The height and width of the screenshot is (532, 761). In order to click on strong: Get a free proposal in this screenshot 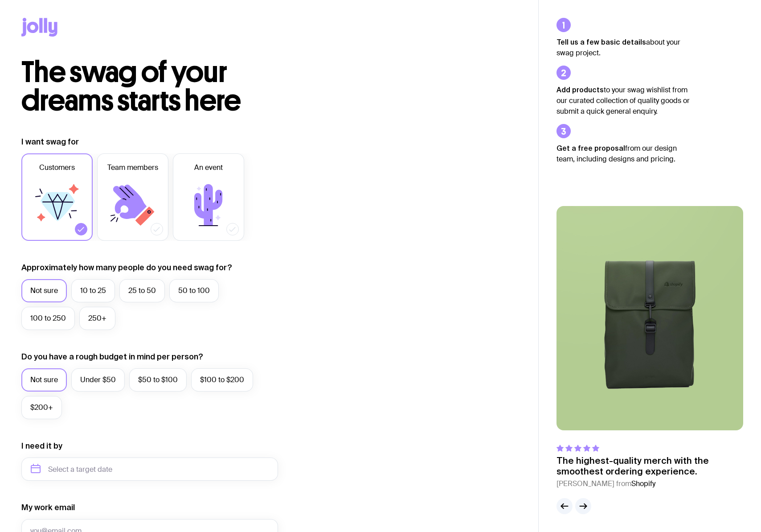, I will do `click(591, 148)`.